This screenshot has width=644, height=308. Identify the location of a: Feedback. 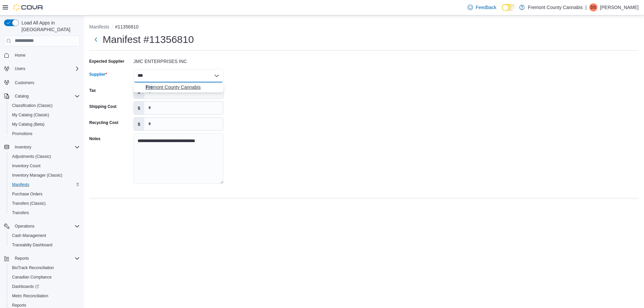
(481, 7).